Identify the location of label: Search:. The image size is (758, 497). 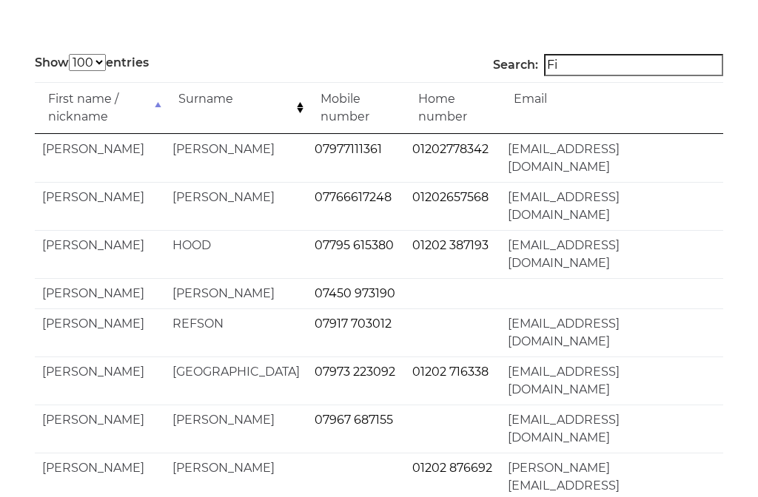
(608, 65).